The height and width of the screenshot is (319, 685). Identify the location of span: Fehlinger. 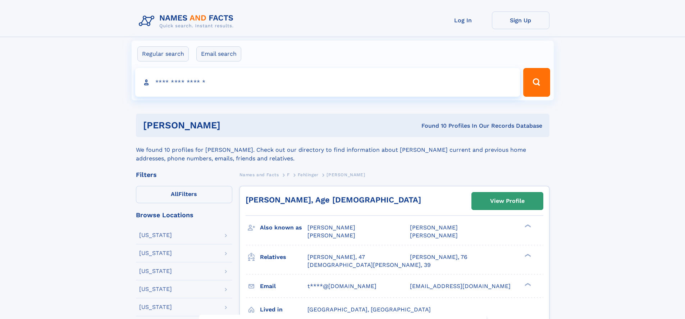
(308, 175).